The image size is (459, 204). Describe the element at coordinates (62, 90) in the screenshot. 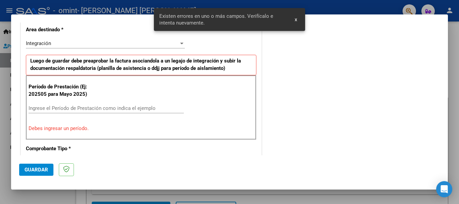

I see `p: Período de Prestación (Ej: 202505 para Mayo 2025)` at that location.